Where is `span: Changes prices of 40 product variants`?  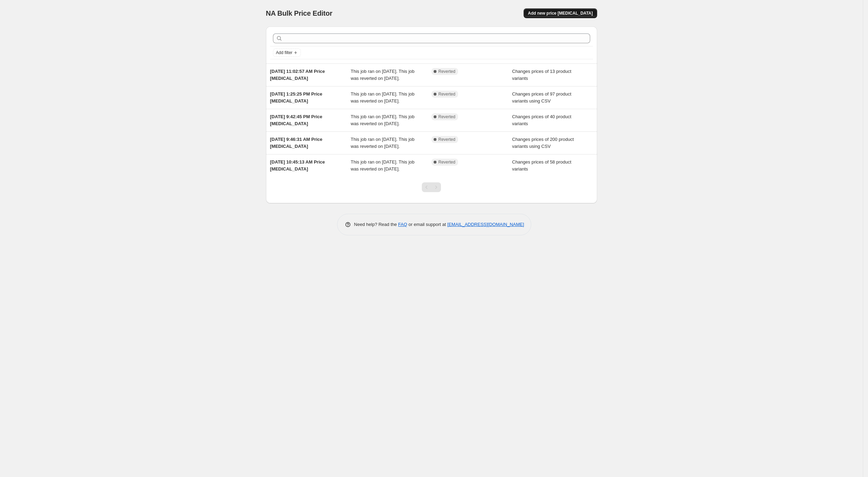
span: Changes prices of 40 product variants is located at coordinates (542, 120).